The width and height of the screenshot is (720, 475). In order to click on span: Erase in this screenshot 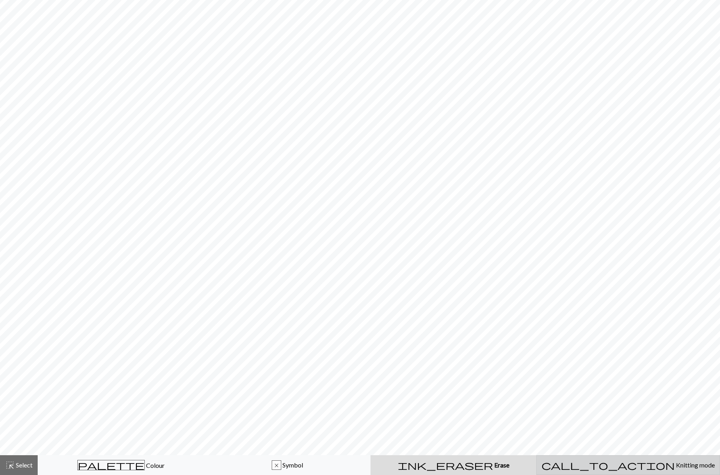, I will do `click(501, 465)`.